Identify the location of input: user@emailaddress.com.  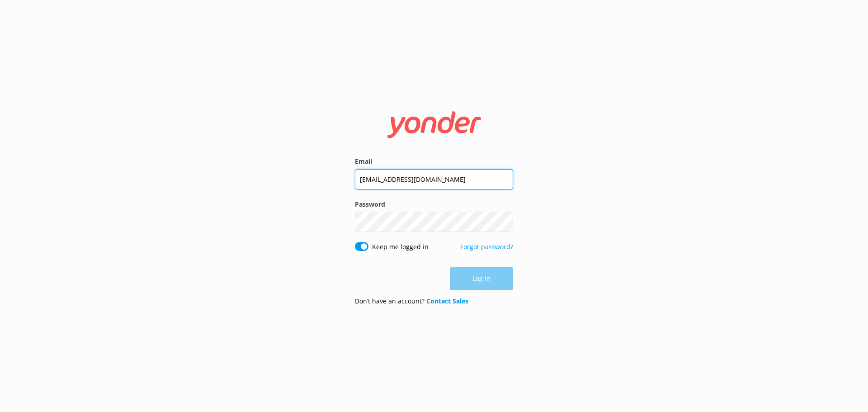
(434, 179).